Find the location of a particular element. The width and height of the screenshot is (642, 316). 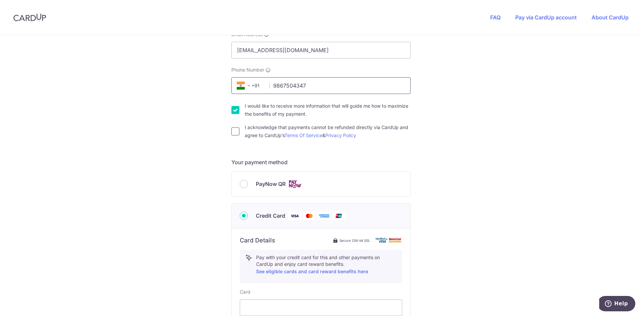

a: Pay via CardUp account is located at coordinates (546, 17).